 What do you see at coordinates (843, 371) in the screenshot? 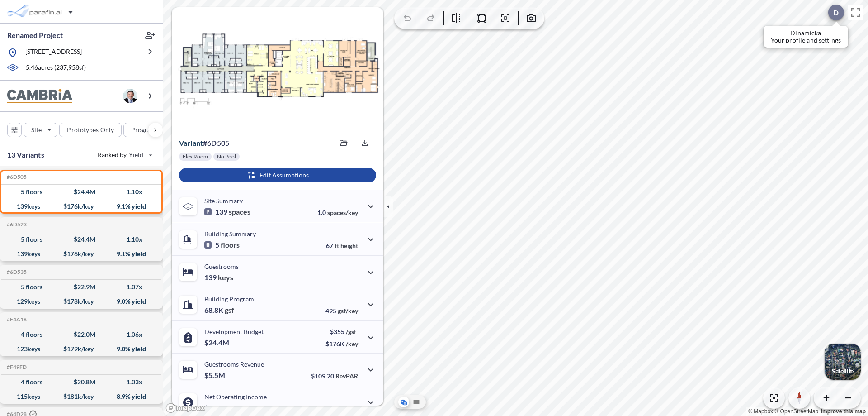
I see `p: Satellite` at bounding box center [843, 371].